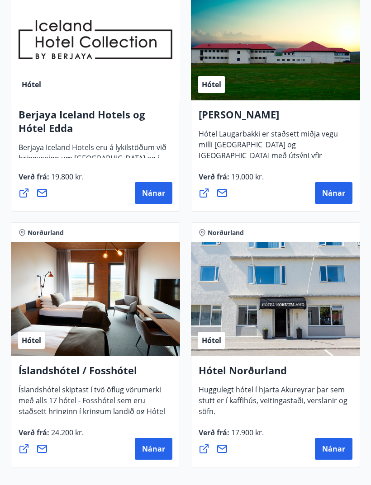  I want to click on span: 19.800 kr., so click(66, 177).